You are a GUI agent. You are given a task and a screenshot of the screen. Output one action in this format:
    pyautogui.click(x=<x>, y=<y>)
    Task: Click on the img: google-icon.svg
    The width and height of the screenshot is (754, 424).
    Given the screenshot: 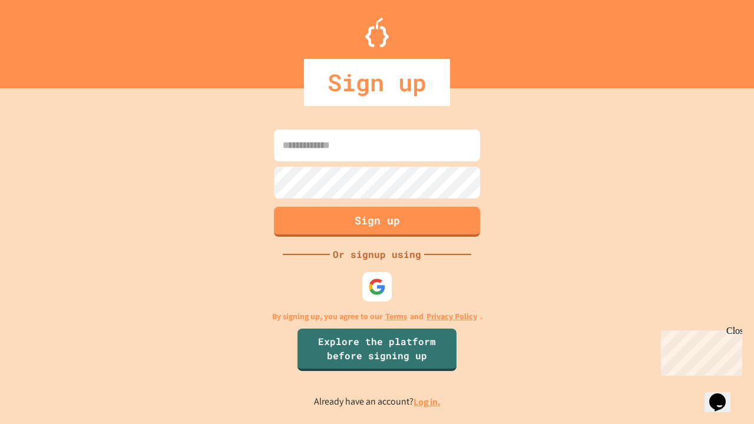 What is the action you would take?
    pyautogui.click(x=377, y=287)
    